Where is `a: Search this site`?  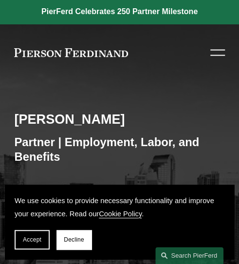
a: Search this site is located at coordinates (190, 255).